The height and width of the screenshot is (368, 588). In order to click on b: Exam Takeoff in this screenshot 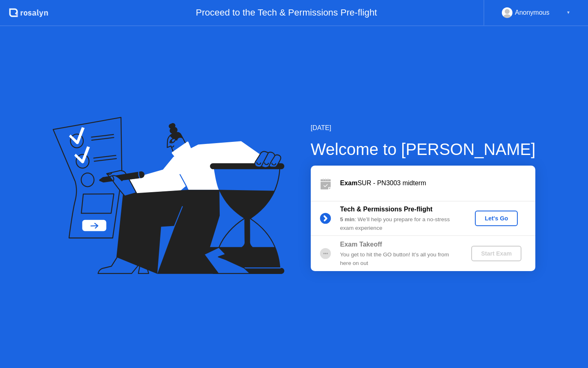, I will do `click(361, 244)`.